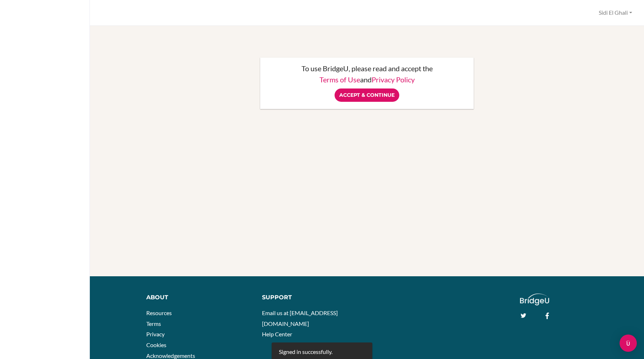 The image size is (644, 359). I want to click on a: Cookies, so click(157, 345).